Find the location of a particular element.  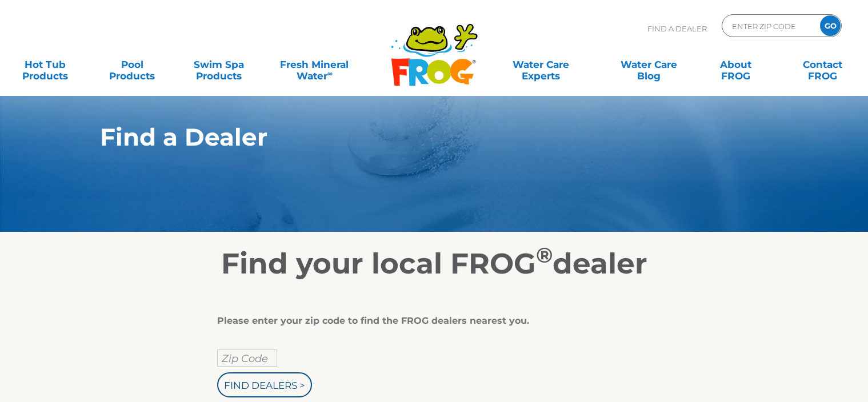

a: ContactFROG is located at coordinates (823, 65).